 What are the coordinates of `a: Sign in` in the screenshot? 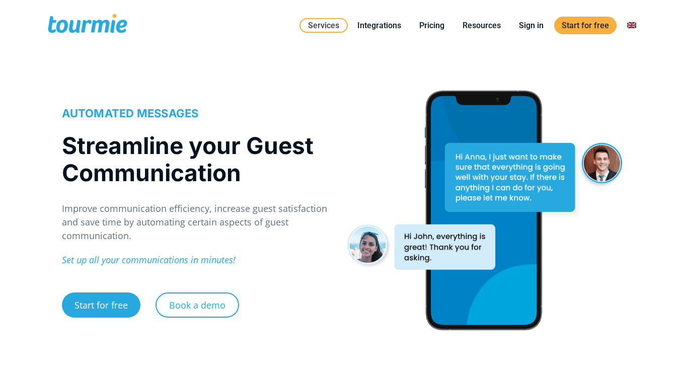 It's located at (531, 25).